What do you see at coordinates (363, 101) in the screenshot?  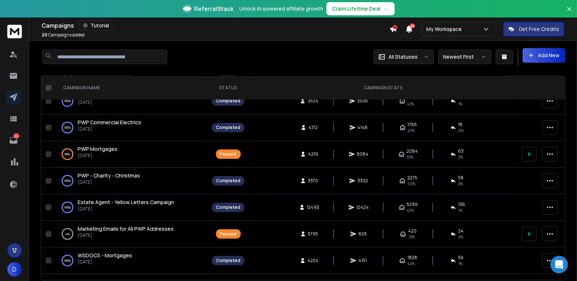 I see `span: 3506` at bounding box center [363, 101].